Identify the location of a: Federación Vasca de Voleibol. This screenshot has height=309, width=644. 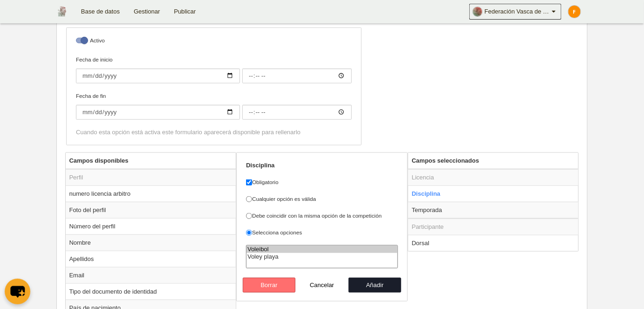
(515, 12).